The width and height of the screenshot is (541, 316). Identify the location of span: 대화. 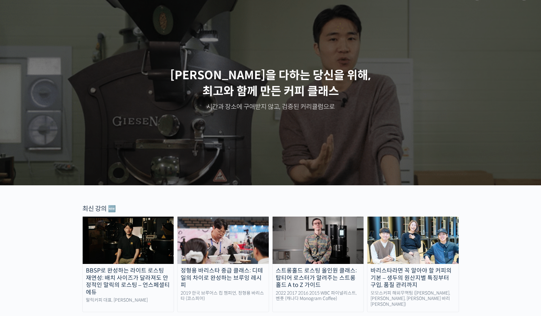
(62, 215).